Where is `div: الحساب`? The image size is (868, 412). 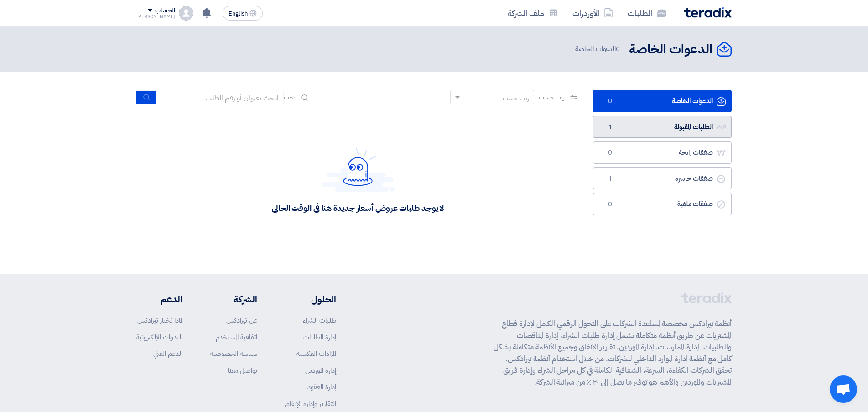 div: الحساب is located at coordinates (164, 10).